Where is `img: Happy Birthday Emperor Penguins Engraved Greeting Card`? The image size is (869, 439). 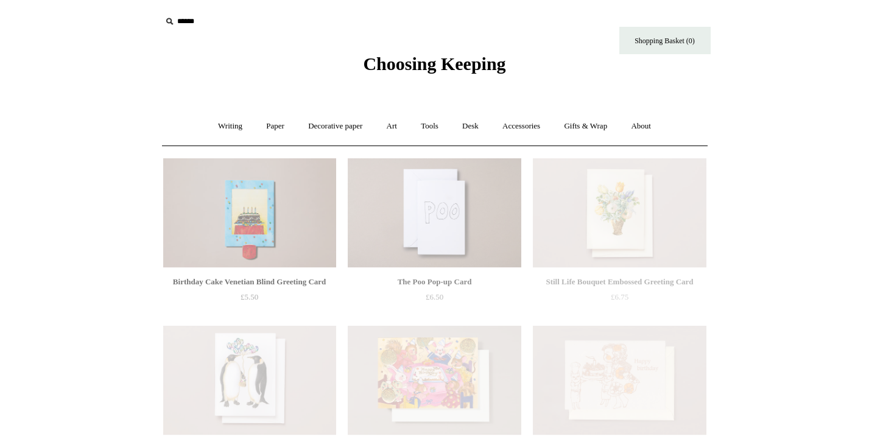
img: Happy Birthday Emperor Penguins Engraved Greeting Card is located at coordinates (250, 381).